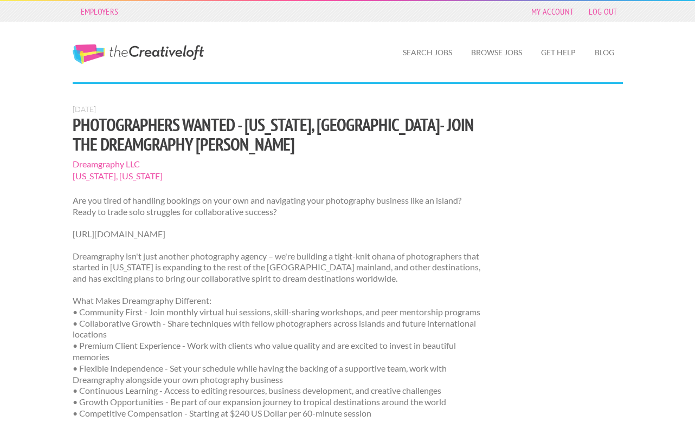  What do you see at coordinates (276, 206) in the screenshot?
I see `p: Are you tired of handling bookings on your own and navigating your photography business like an i...` at bounding box center [276, 206].